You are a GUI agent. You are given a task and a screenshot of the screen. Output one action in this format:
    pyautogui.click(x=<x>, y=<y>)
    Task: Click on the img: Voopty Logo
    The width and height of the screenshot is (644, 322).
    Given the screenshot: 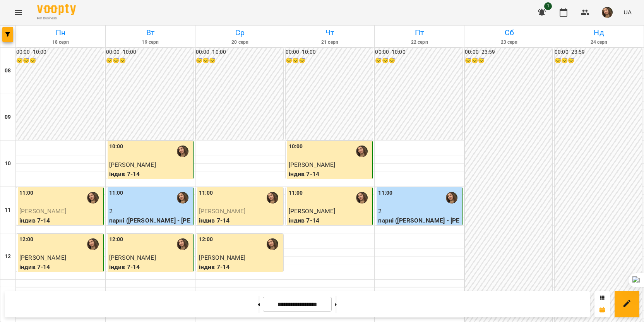 What is the action you would take?
    pyautogui.click(x=56, y=9)
    